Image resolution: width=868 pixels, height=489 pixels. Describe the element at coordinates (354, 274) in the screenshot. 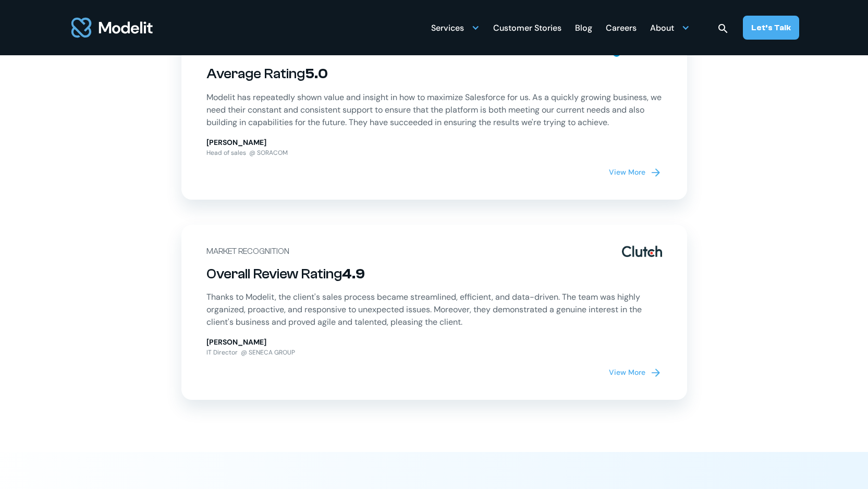

I see `span: 4.9` at that location.